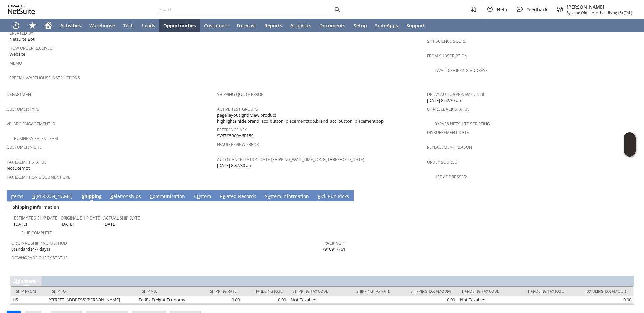 The image size is (644, 313). What do you see at coordinates (224, 196) in the screenshot?
I see `span: e` at bounding box center [224, 196].